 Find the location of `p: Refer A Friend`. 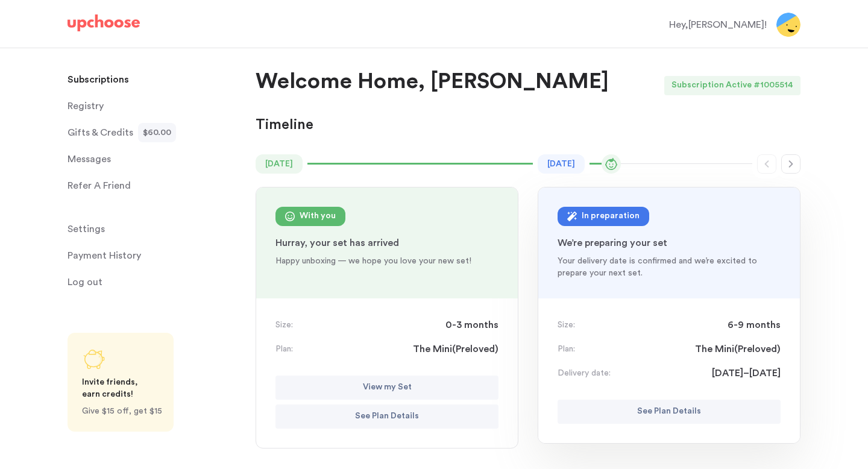

p: Refer A Friend is located at coordinates (99, 186).